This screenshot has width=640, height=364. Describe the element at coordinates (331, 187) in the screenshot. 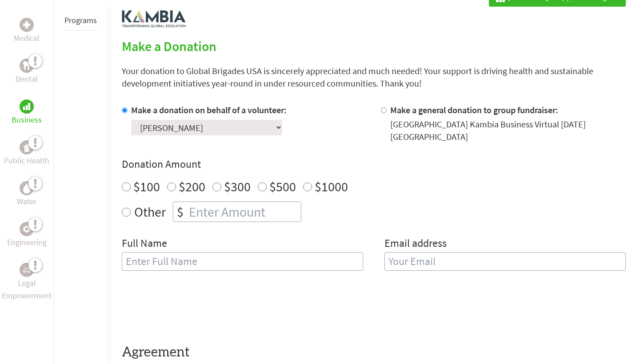

I see `label: $1000` at that location.